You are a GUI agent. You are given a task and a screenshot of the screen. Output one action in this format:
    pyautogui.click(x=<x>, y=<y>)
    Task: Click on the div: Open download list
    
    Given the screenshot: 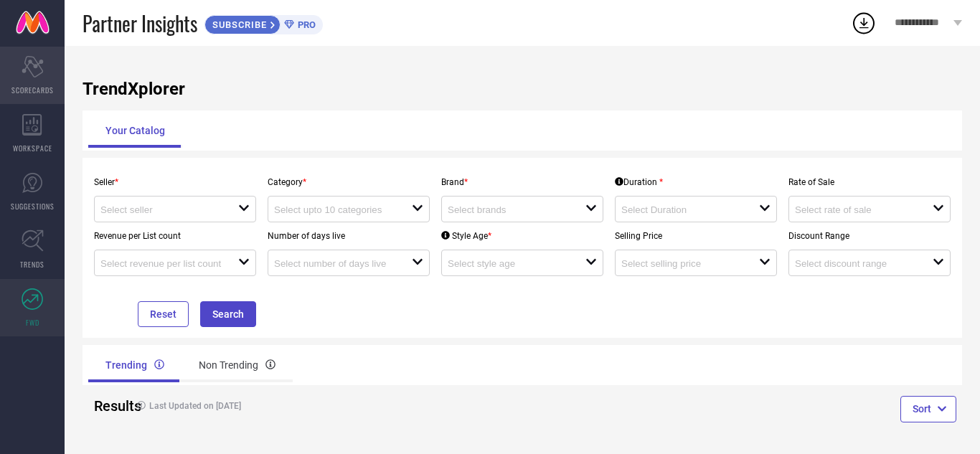 What is the action you would take?
    pyautogui.click(x=863, y=23)
    